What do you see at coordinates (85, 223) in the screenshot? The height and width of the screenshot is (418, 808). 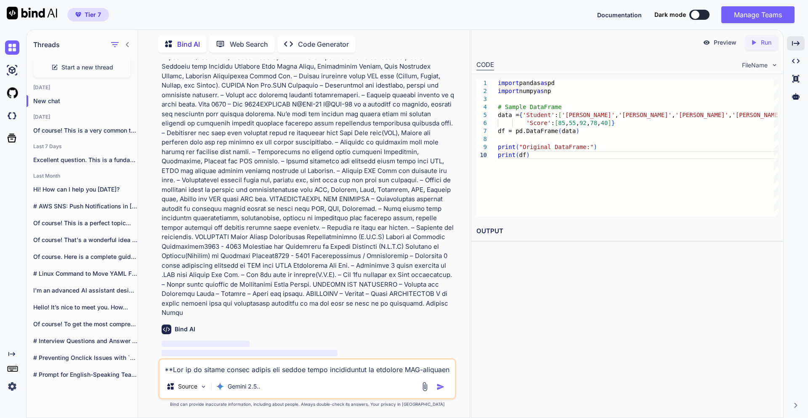 I see `p: Of course! This is a perfect topic...` at bounding box center [85, 223].